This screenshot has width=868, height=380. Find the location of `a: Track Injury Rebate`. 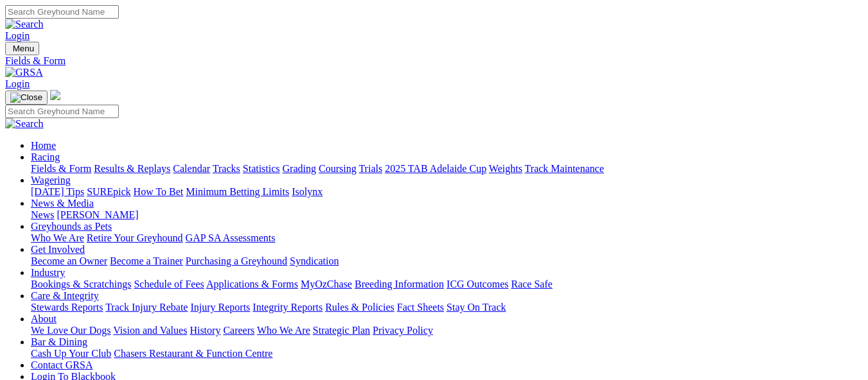

a: Track Injury Rebate is located at coordinates (146, 307).